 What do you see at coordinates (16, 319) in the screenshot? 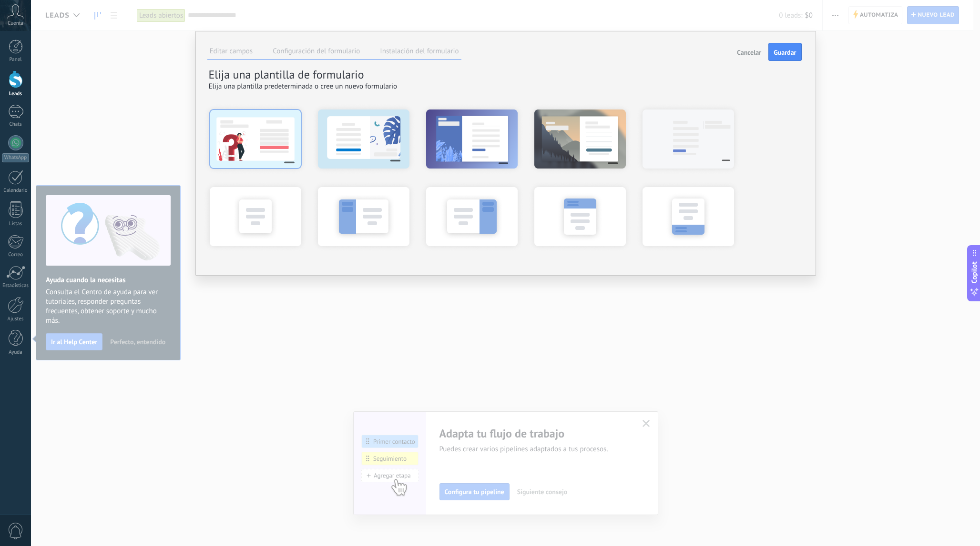
I see `div: Ajustes` at bounding box center [16, 319].